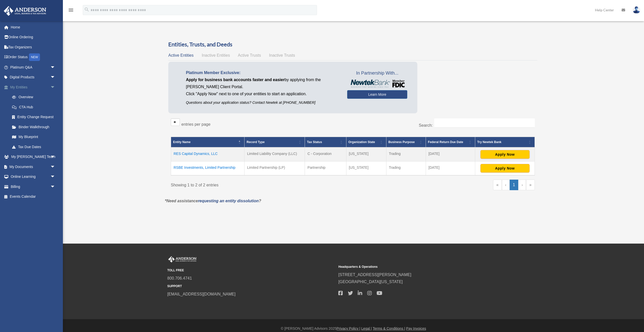 The image size is (644, 332). What do you see at coordinates (505, 142) in the screenshot?
I see `th: Try Newtek Bank : Activate to sort` at bounding box center [505, 142].